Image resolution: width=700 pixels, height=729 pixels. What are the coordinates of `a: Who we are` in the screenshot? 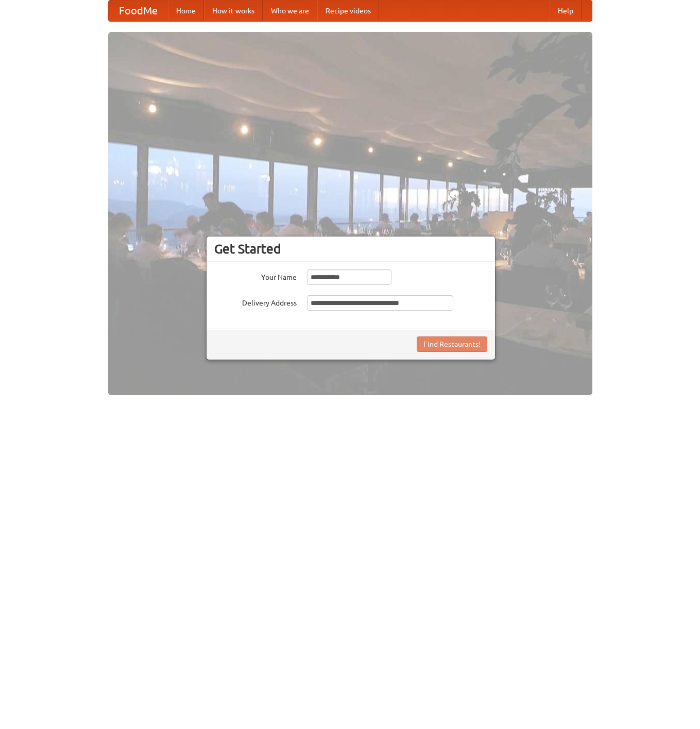 It's located at (290, 10).